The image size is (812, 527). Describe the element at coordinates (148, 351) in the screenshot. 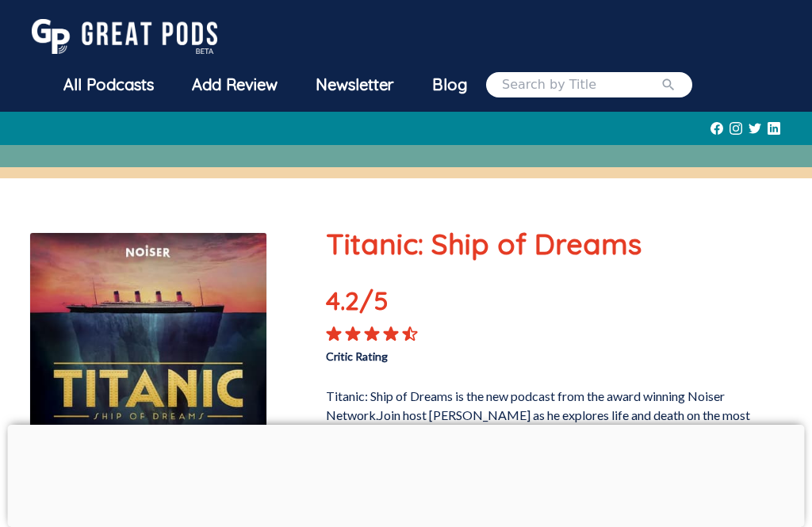

I see `img: Titanic: Ship of Dreams` at that location.